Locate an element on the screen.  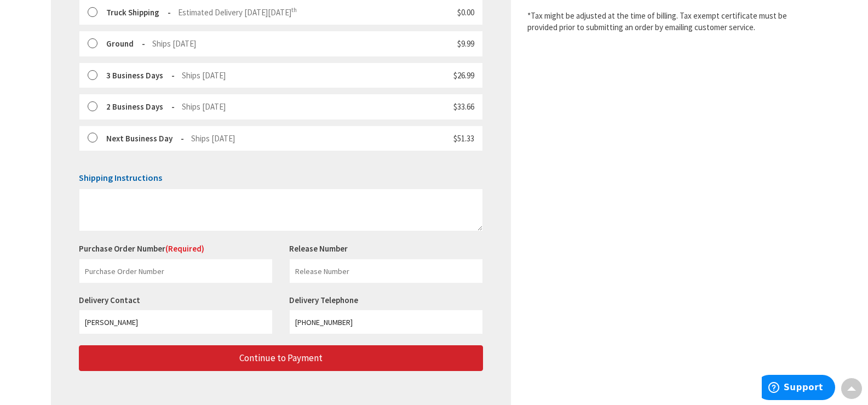
span: Support is located at coordinates (42, 12).